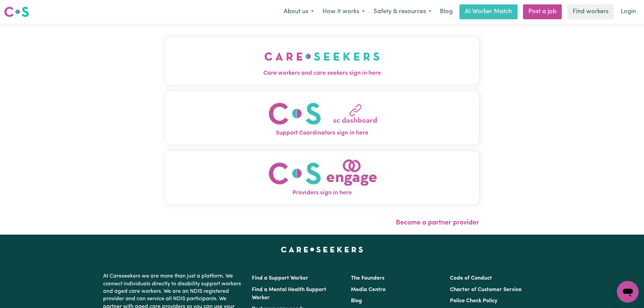  What do you see at coordinates (322, 178) in the screenshot?
I see `button: Providers sign in here` at bounding box center [322, 178].